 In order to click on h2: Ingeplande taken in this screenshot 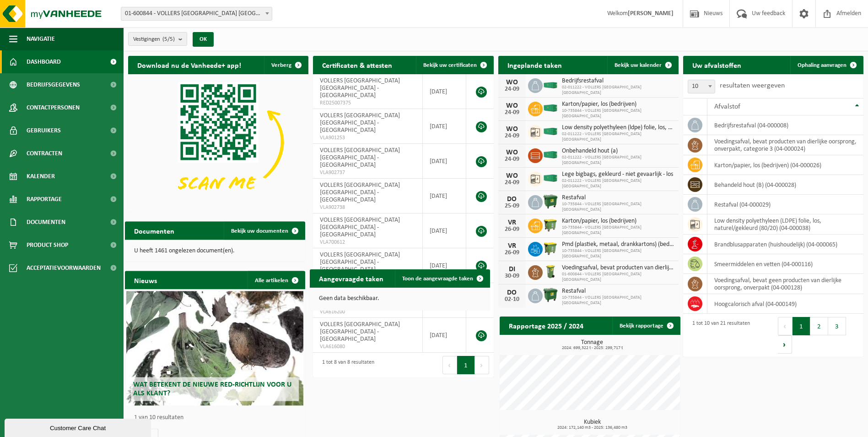, I will do `click(535, 65)`.